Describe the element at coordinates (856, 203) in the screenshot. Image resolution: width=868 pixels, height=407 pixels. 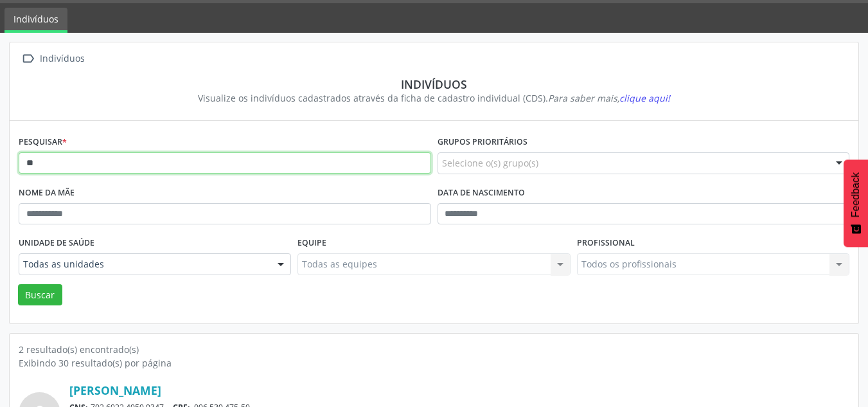
I see `button: Feedback - Mostrar pesquisa` at that location.